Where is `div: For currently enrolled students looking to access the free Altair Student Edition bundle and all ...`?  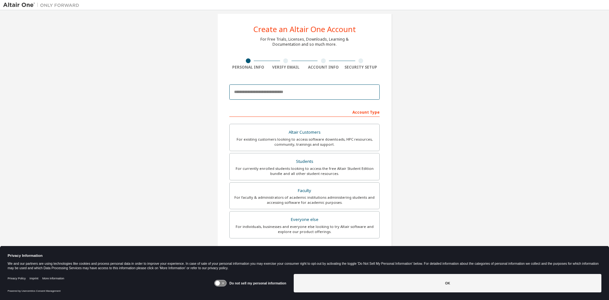 div: For currently enrolled students looking to access the free Altair Student Edition bundle and all ... is located at coordinates (305, 171).